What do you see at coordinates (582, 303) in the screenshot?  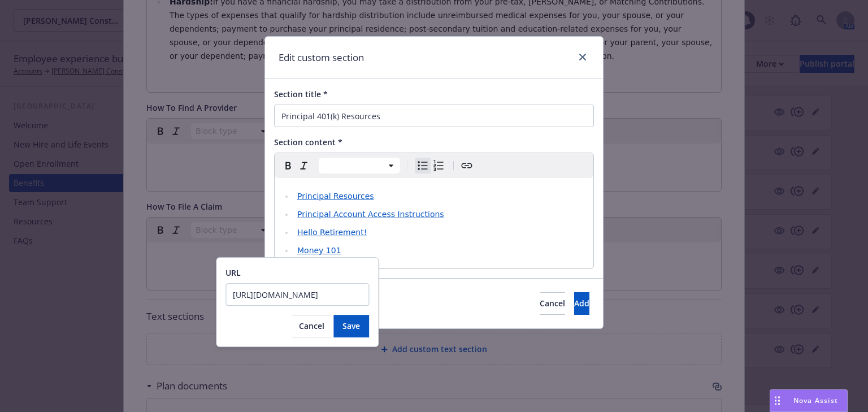 I see `span: Add` at bounding box center [582, 303].